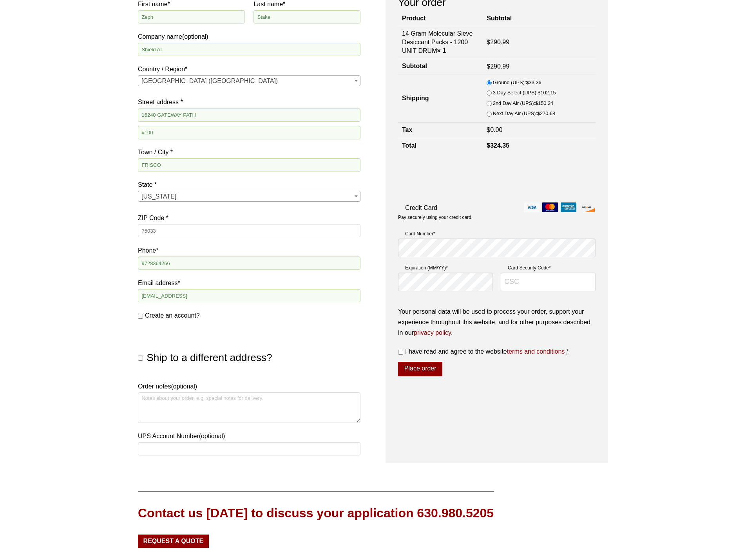 The image size is (746, 560). What do you see at coordinates (524, 93) in the screenshot?
I see `label: 3 Day Select (UPS):` at bounding box center [524, 93].